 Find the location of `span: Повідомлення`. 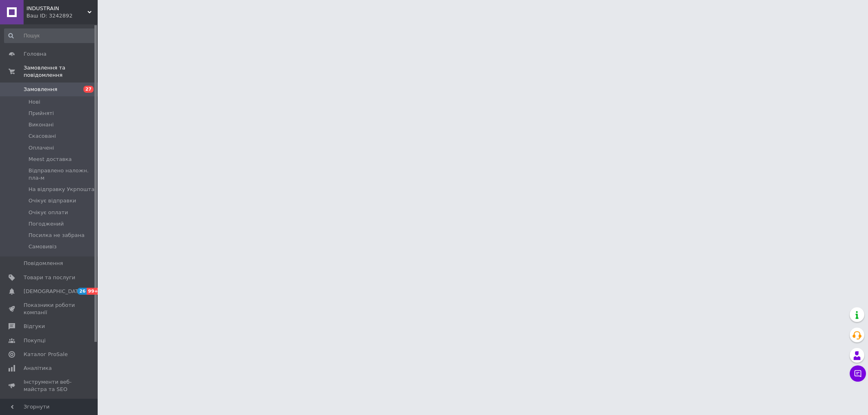

span: Повідомлення is located at coordinates (43, 264).